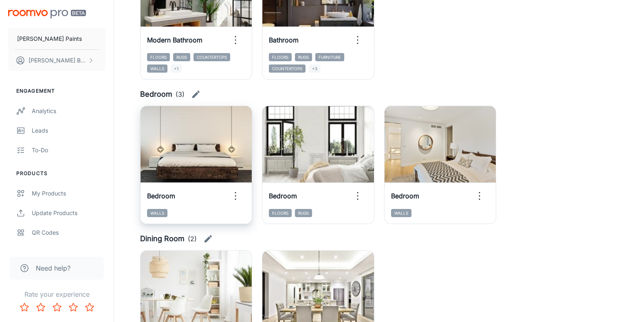  What do you see at coordinates (68, 130) in the screenshot?
I see `div: Leads` at bounding box center [68, 130].